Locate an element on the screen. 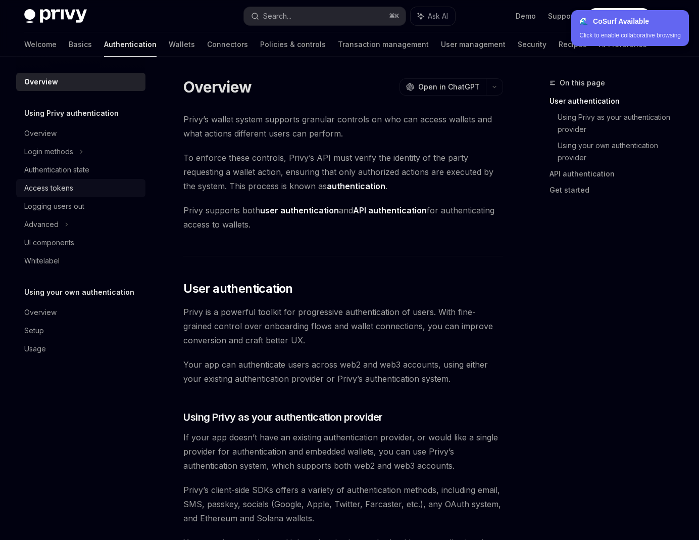 This screenshot has width=699, height=540. span: User authentication is located at coordinates (238, 288).